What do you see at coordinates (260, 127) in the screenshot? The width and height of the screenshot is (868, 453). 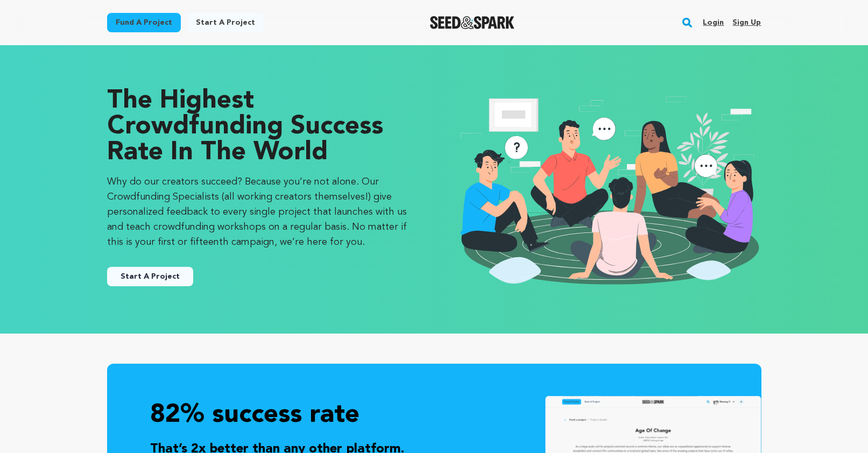 I see `p: The Highest Crowdfunding Success Rate in the World` at bounding box center [260, 127].